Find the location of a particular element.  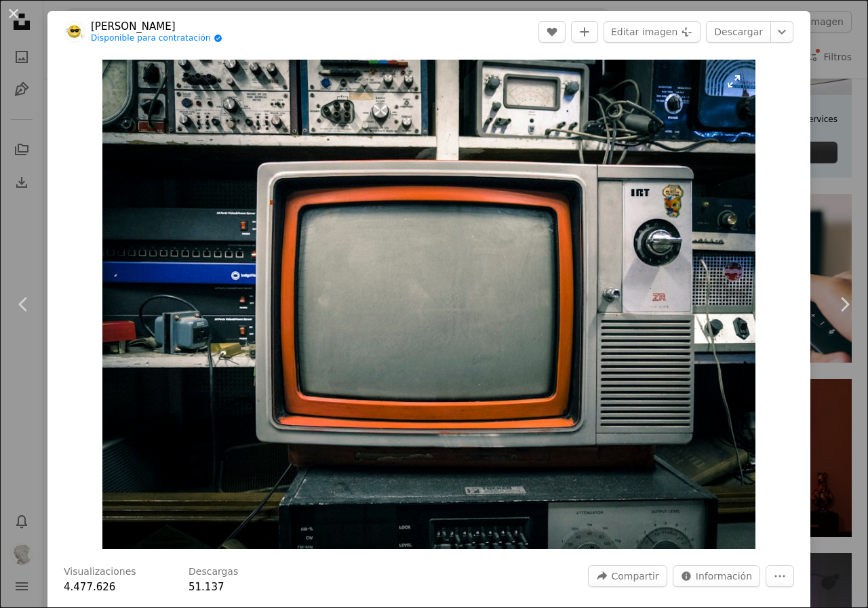

a: Siguiente is located at coordinates (844, 304).